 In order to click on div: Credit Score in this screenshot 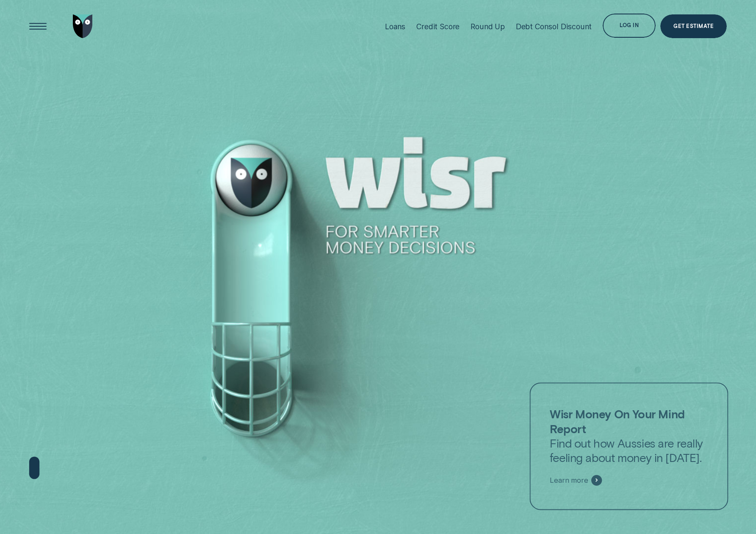, I will do `click(438, 27)`.